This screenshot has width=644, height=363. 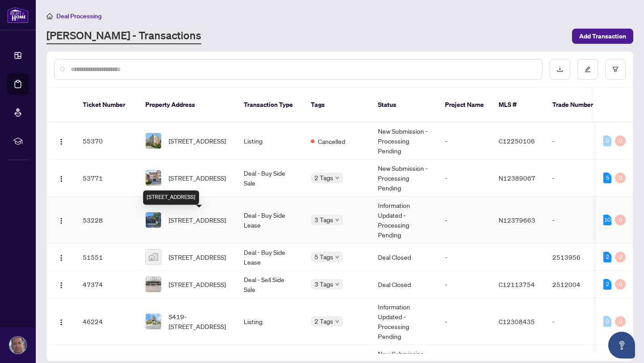 What do you see at coordinates (602, 36) in the screenshot?
I see `button: Add Transaction` at bounding box center [602, 36].